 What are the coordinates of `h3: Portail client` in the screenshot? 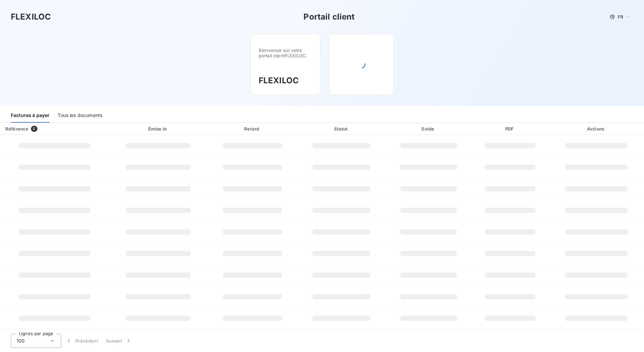 It's located at (329, 17).